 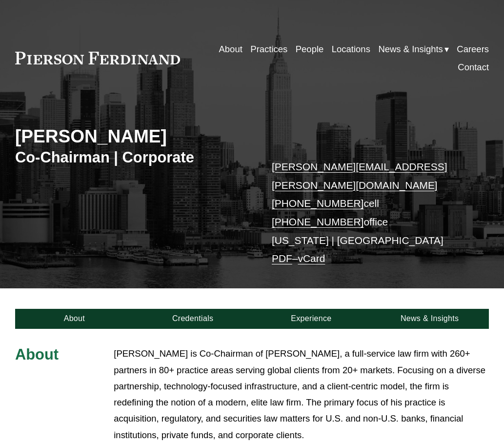 I want to click on a: Practices, so click(x=269, y=49).